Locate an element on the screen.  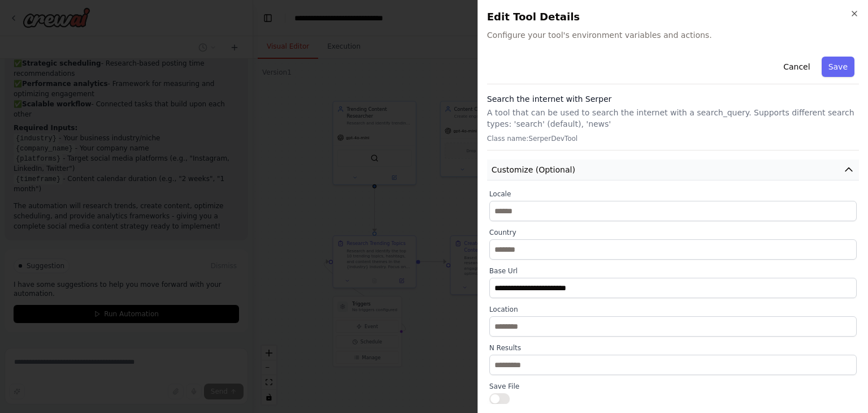
label: N Results is located at coordinates (673, 348).